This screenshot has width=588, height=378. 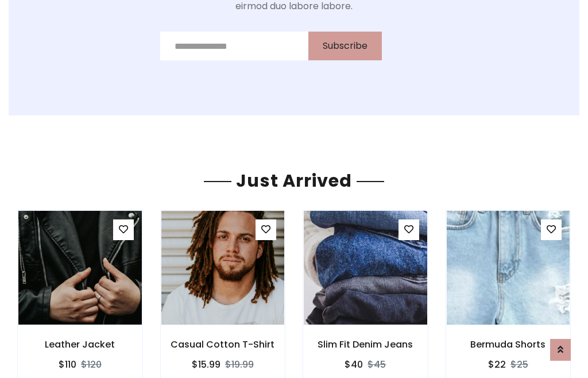 What do you see at coordinates (80, 344) in the screenshot?
I see `h6: Leather Jacket` at bounding box center [80, 344].